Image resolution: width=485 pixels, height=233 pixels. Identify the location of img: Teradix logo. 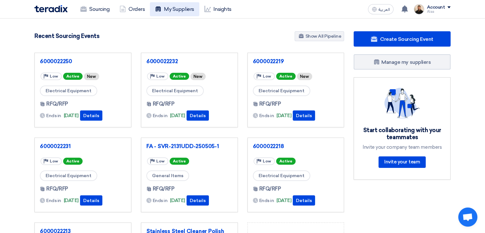
(51, 9).